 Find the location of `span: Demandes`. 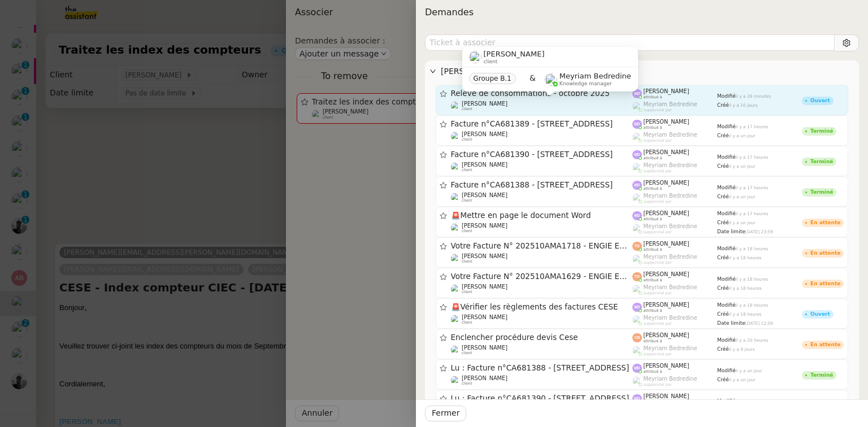

span: Demandes is located at coordinates (449, 12).